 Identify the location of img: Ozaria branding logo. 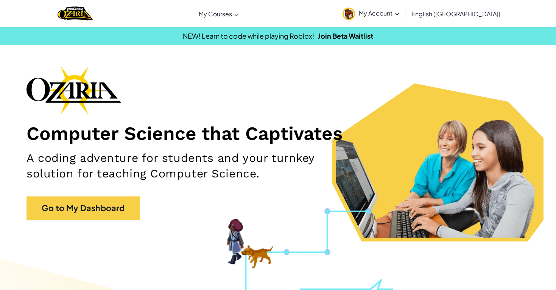
(74, 90).